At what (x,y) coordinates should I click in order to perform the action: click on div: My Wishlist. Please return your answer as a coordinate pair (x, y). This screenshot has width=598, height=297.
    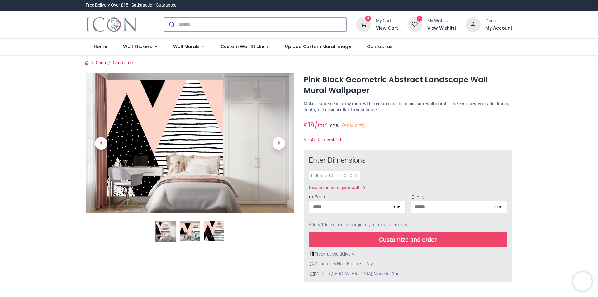
    Looking at the image, I should click on (442, 21).